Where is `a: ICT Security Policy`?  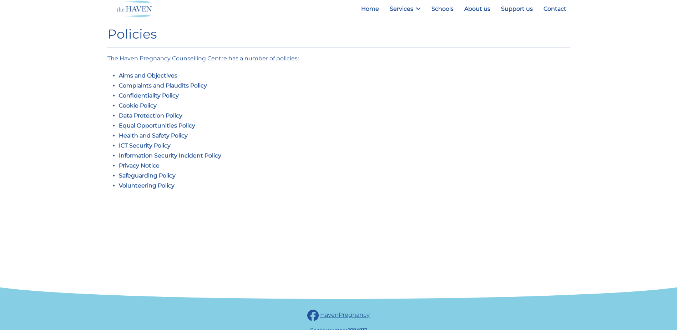
a: ICT Security Policy is located at coordinates (145, 145).